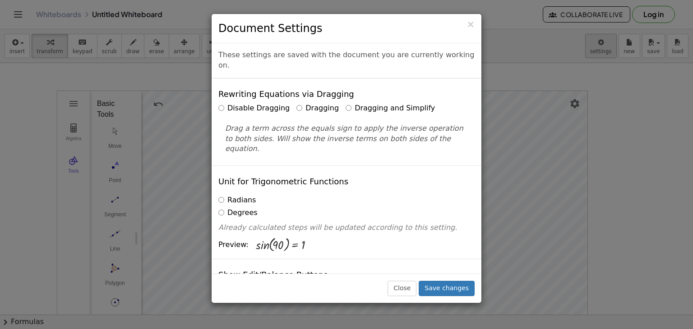 The image size is (693, 329). What do you see at coordinates (390, 108) in the screenshot?
I see `label: Dragging and Simplify` at bounding box center [390, 108].